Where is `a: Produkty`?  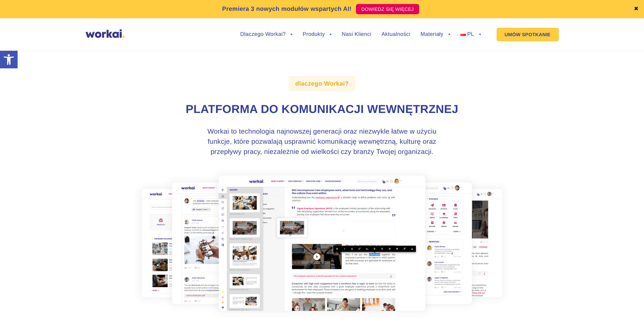 a: Produkty is located at coordinates (317, 35).